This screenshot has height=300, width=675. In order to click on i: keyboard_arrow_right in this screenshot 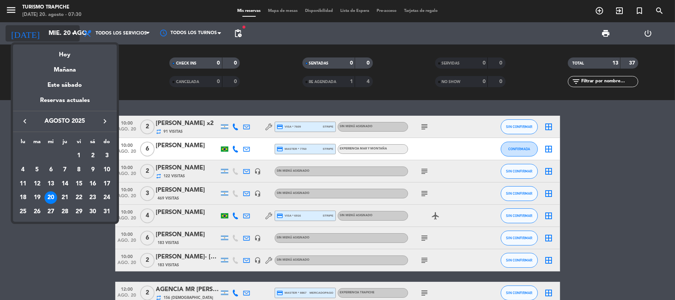, I will do `click(105, 121)`.